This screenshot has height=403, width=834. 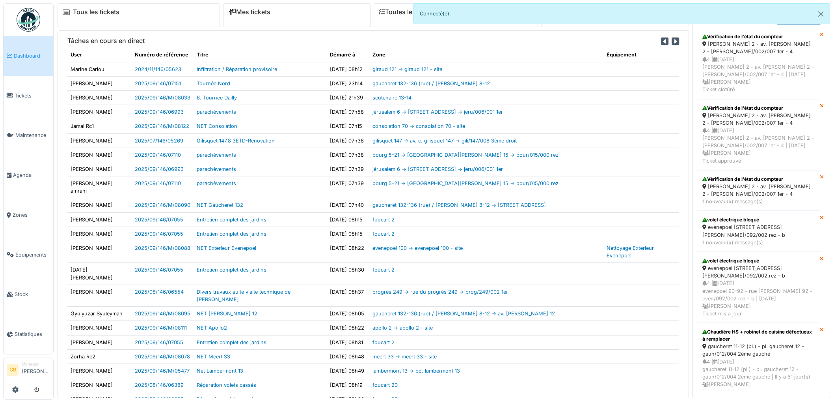 I want to click on a: scutenaire 13-14, so click(x=392, y=97).